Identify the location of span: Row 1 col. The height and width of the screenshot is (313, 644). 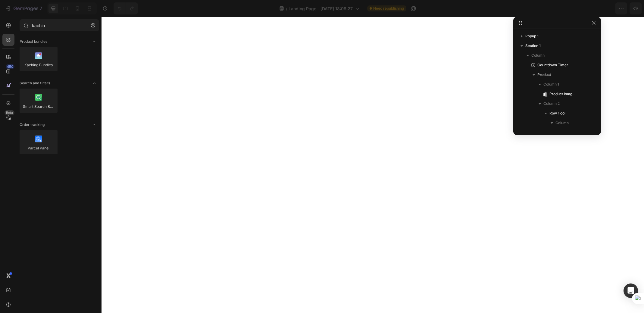
(557, 113).